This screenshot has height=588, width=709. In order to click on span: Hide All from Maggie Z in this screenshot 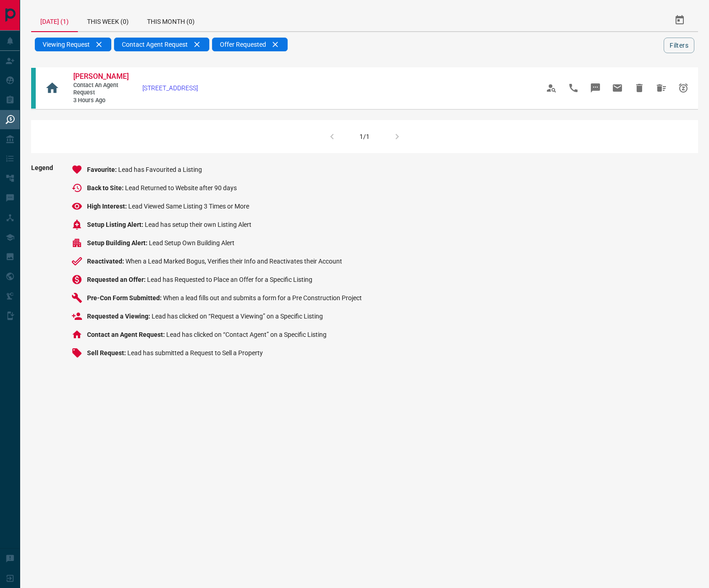, I will do `click(662, 88)`.